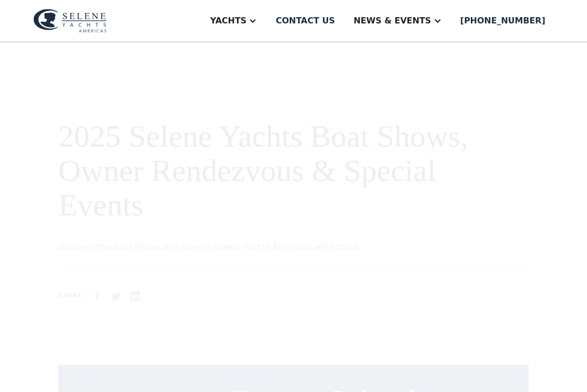  I want to click on div: News & EVENTS, so click(392, 21).